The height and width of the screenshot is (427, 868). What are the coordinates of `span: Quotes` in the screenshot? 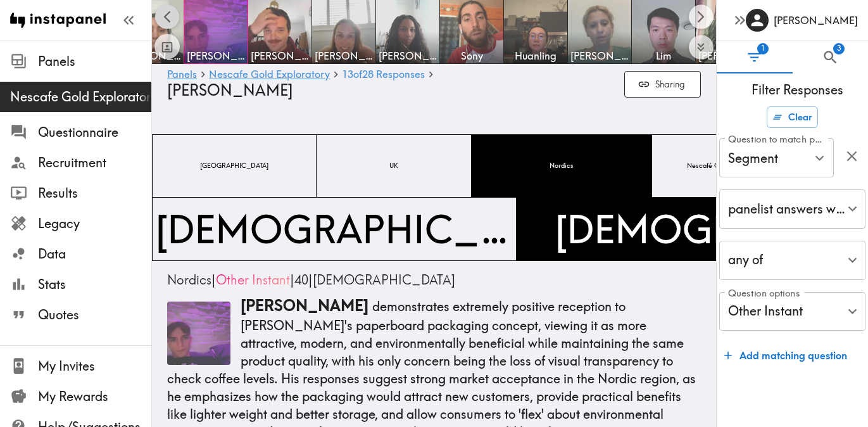 It's located at (95, 314).